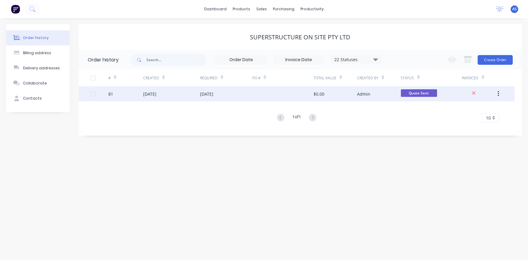 This screenshot has height=260, width=528. Describe the element at coordinates (242, 9) in the screenshot. I see `div: products` at that location.